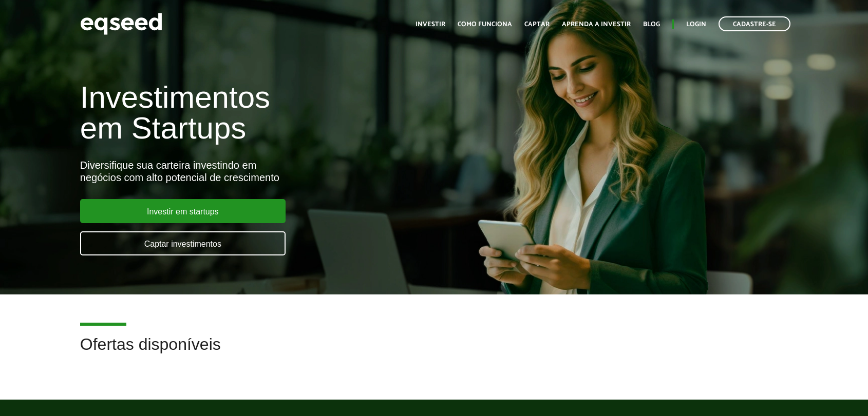 The height and width of the screenshot is (416, 868). What do you see at coordinates (596, 24) in the screenshot?
I see `a: Aprenda a investir` at bounding box center [596, 24].